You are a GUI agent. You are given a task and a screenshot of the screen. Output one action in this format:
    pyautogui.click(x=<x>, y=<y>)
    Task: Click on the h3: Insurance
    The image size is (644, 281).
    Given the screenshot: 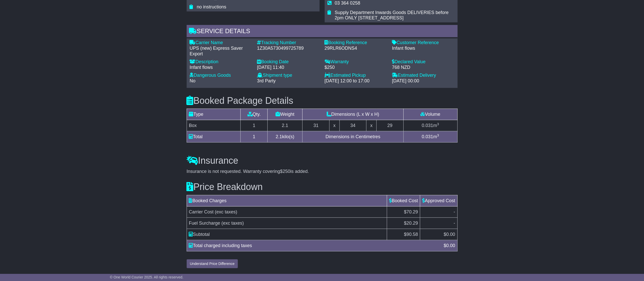 What is the action you would take?
    pyautogui.click(x=322, y=160)
    